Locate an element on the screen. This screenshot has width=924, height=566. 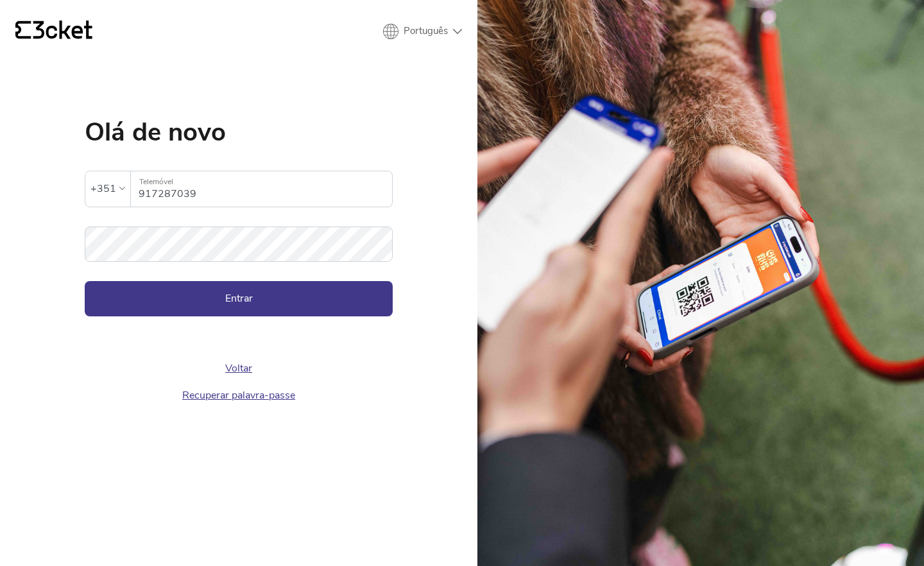
a: Recuperar palavra-passe is located at coordinates (239, 395).